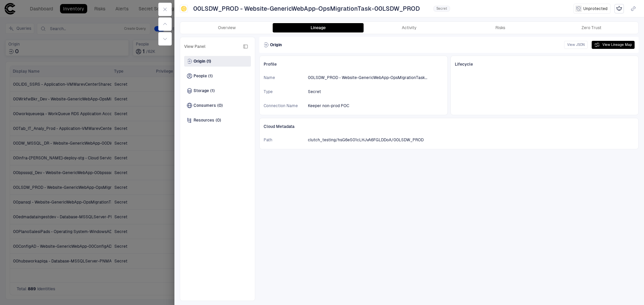  I want to click on span: Unprotected, so click(595, 9).